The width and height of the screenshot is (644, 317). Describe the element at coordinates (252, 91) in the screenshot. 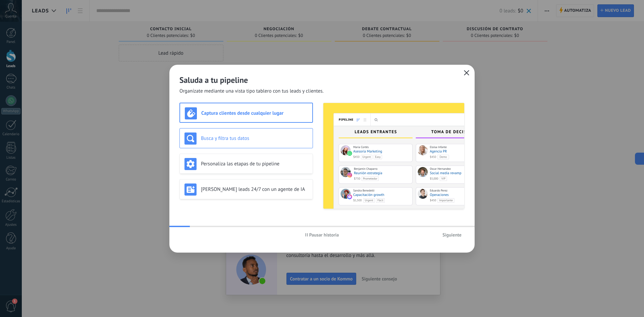

I see `span: Organízate mediante una vista tipo tablero con tus leads y clientes.` at that location.